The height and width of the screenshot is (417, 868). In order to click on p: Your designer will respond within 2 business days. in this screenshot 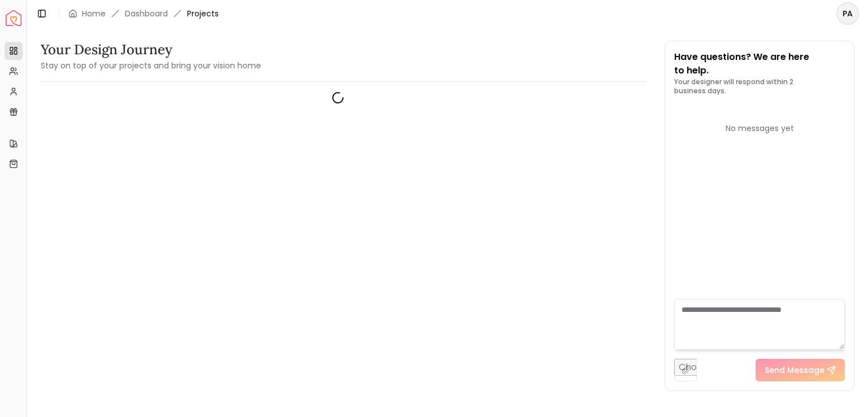, I will do `click(759, 87)`.